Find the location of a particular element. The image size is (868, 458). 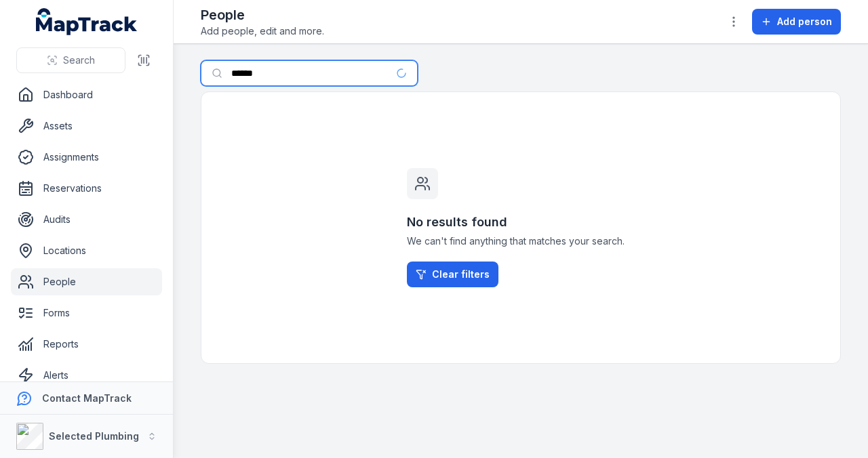

a: Reports is located at coordinates (86, 344).